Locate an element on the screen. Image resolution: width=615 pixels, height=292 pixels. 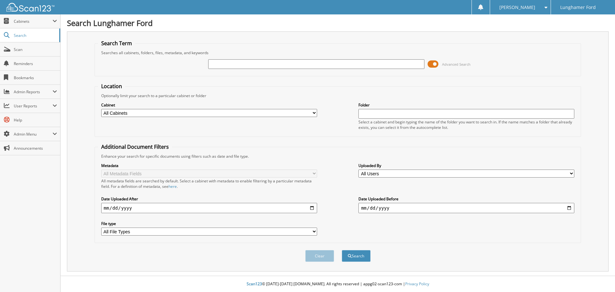
span: Cabinets is located at coordinates (33, 21).